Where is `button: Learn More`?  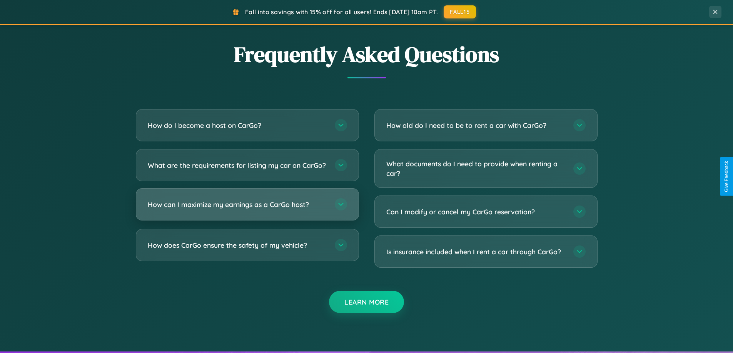 button: Learn More is located at coordinates (366, 302).